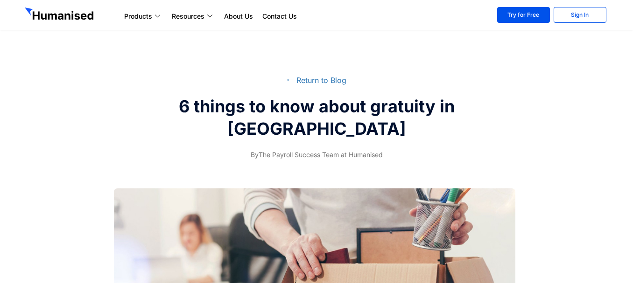 The height and width of the screenshot is (283, 633). Describe the element at coordinates (580, 15) in the screenshot. I see `a: Sign In` at that location.